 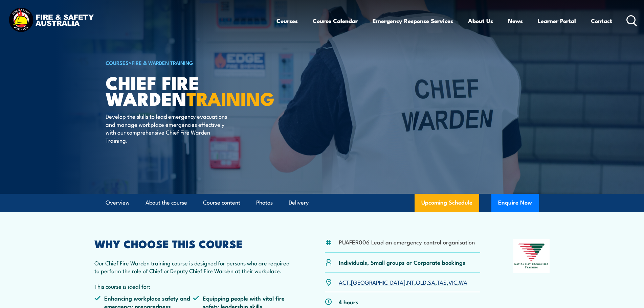 I want to click on a: Courses, so click(x=287, y=21).